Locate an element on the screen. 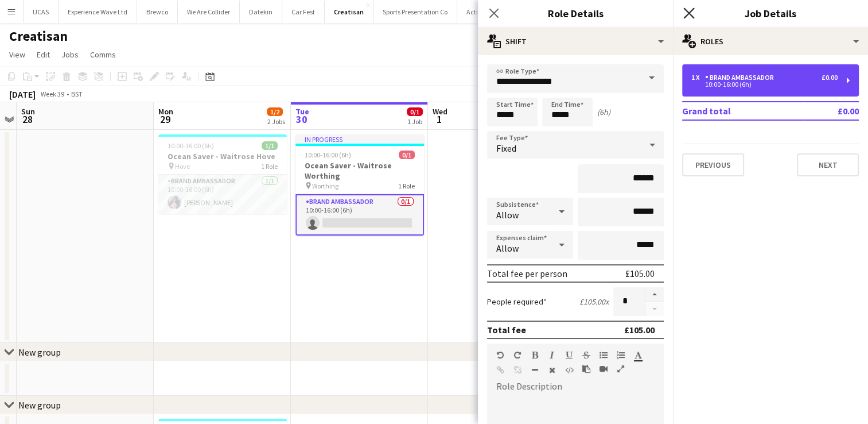 The width and height of the screenshot is (868, 424). span: Wed is located at coordinates (440, 112).